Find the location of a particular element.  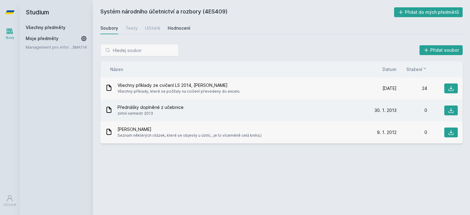

button: Přidat soubor is located at coordinates (441, 50).